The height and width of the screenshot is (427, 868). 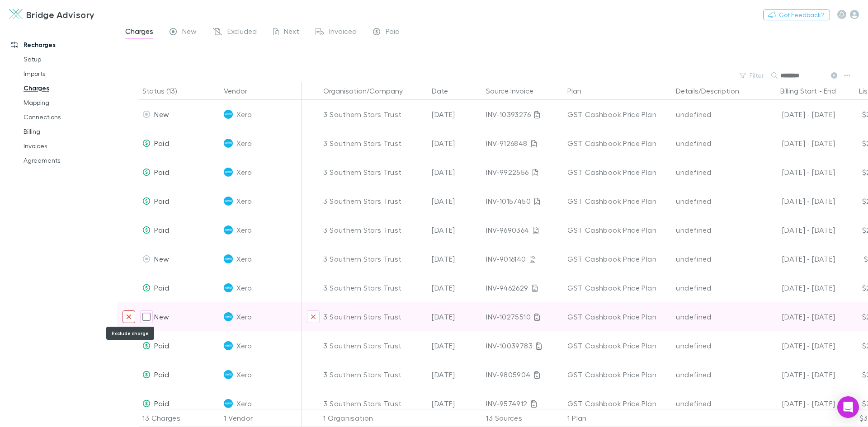 I want to click on div: Open Intercom Messenger, so click(x=848, y=407).